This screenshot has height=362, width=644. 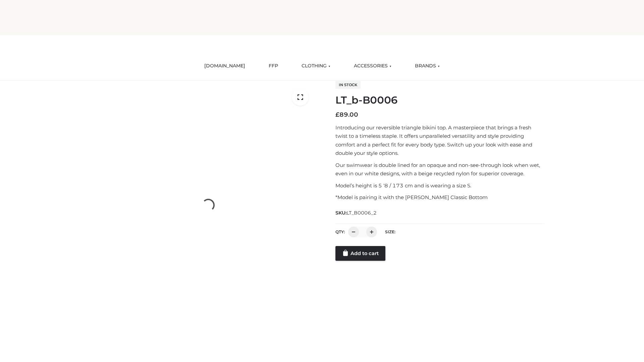 I want to click on bdi: 89.00, so click(x=347, y=115).